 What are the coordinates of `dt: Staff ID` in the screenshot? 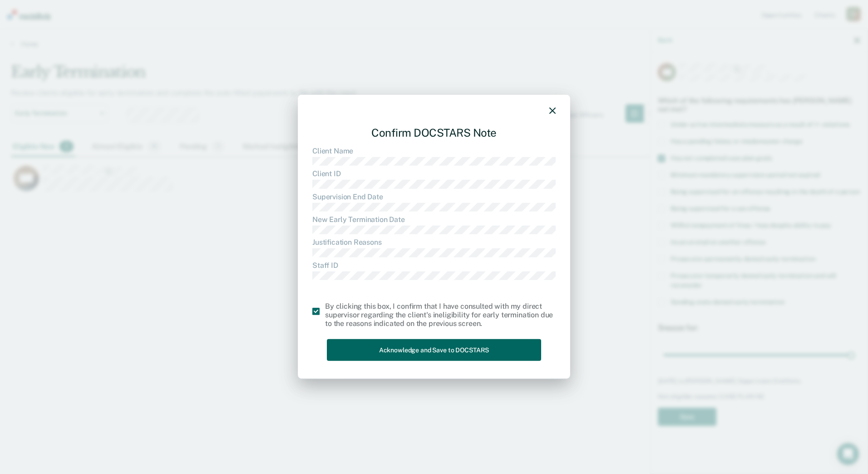 It's located at (434, 265).